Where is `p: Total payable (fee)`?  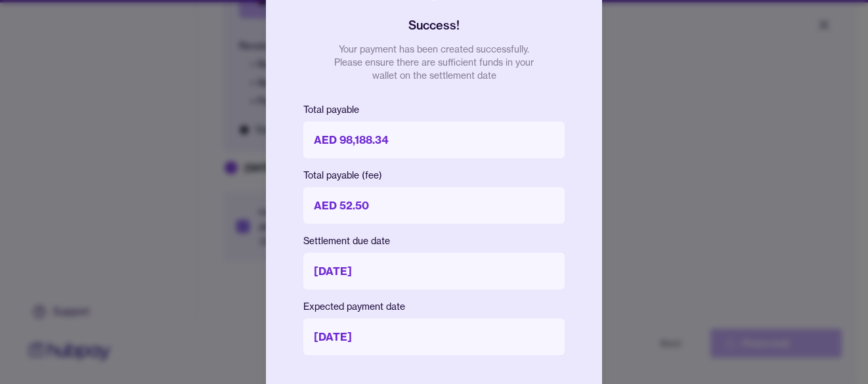 p: Total payable (fee) is located at coordinates (434, 175).